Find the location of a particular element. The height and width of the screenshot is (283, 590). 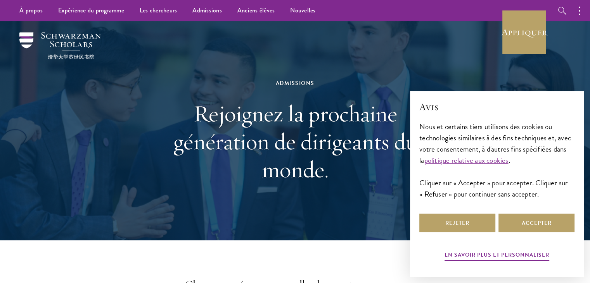

button: En savoir plus et personnaliser is located at coordinates (497, 256).